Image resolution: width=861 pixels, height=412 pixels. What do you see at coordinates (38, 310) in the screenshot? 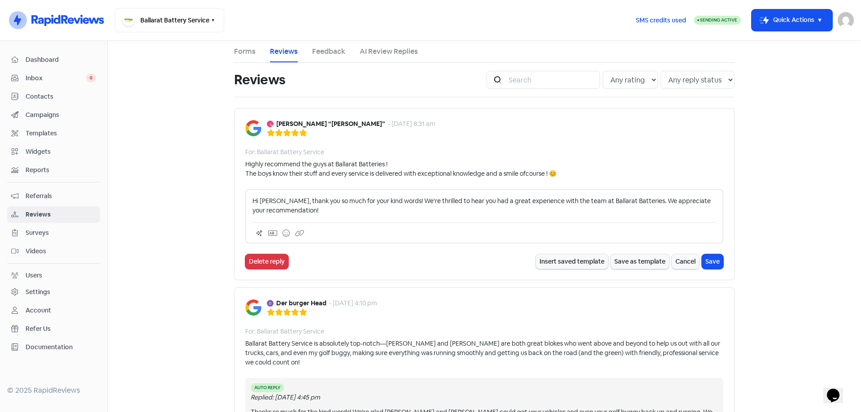
I see `div: Account` at bounding box center [38, 310].